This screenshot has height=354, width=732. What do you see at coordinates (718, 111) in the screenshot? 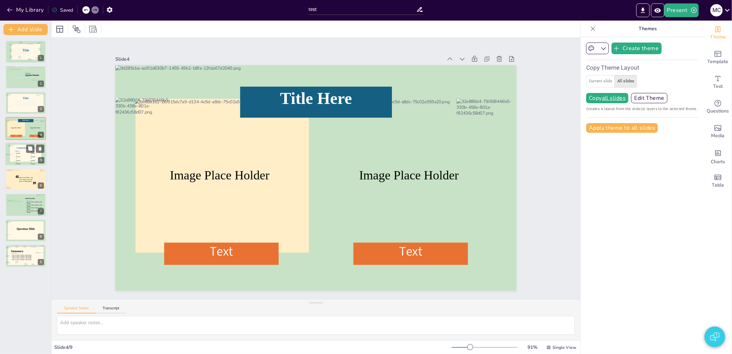
I see `span: Questions` at bounding box center [718, 111].